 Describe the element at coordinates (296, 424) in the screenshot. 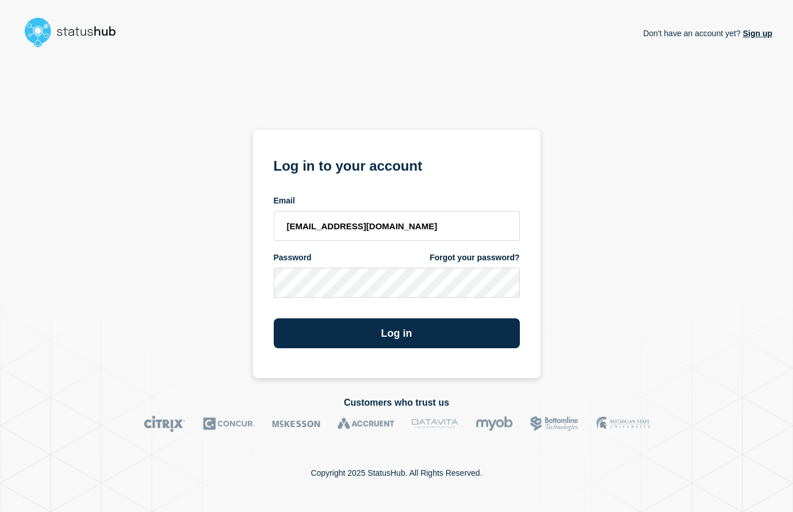

I see `img: McKesson logo` at that location.